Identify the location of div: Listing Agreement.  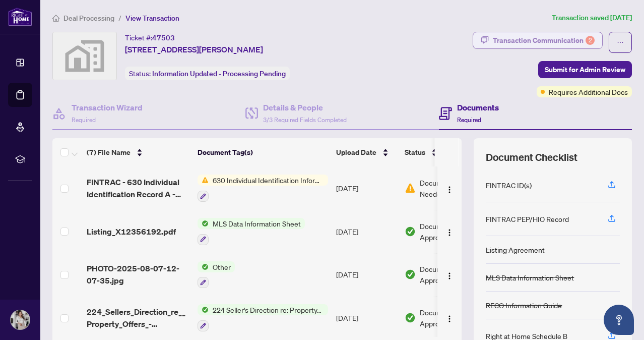
(515, 250).